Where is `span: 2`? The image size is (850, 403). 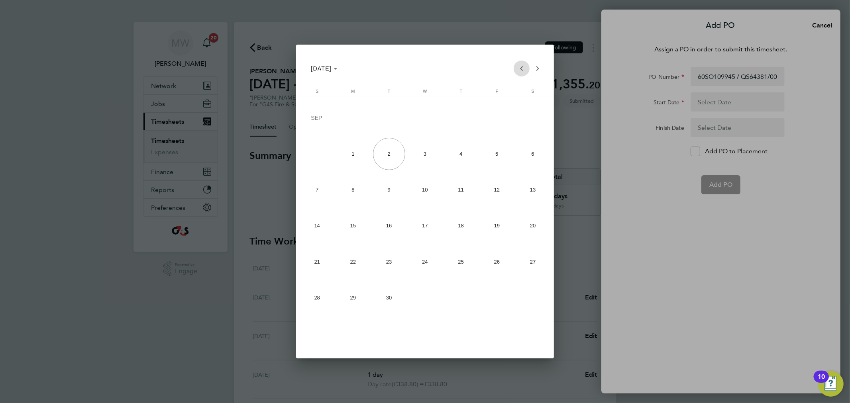 span: 2 is located at coordinates (389, 154).